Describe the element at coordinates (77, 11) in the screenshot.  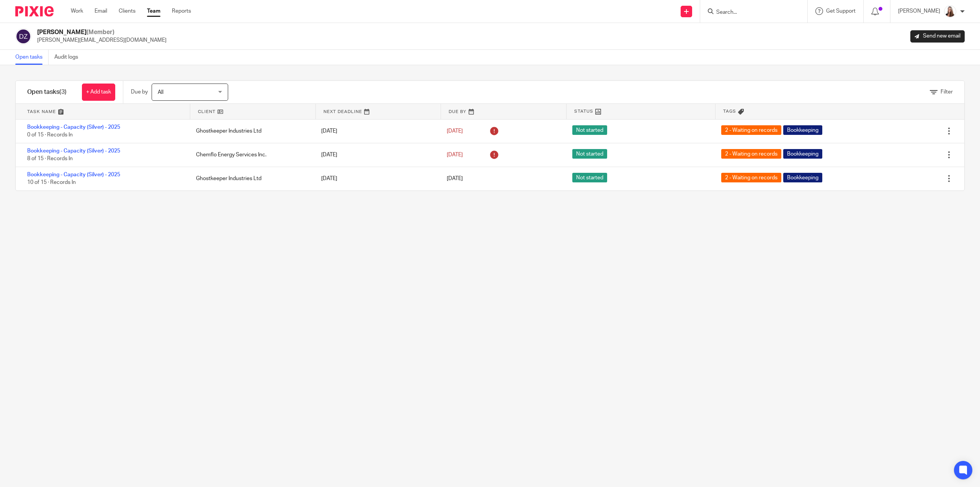
I see `a: Work` at that location.